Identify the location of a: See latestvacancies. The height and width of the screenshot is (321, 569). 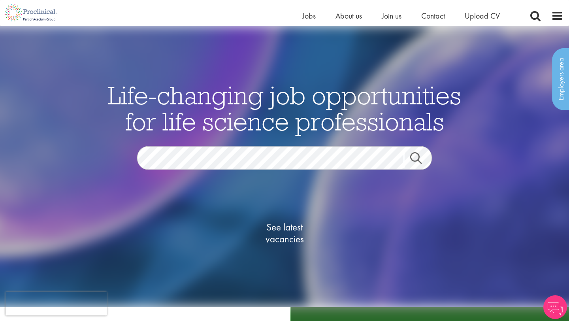
(285, 233).